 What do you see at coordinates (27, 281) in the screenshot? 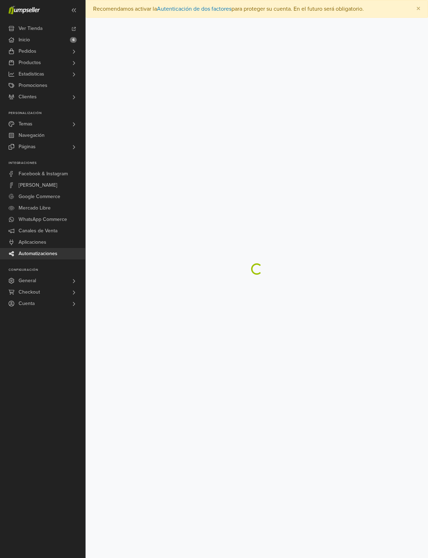
I see `span: General` at bounding box center [27, 281].